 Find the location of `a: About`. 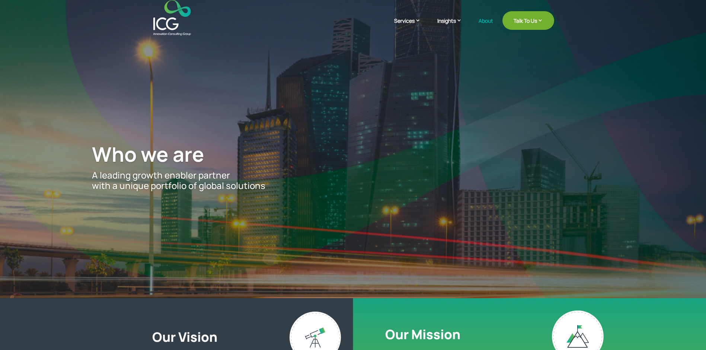

a: About is located at coordinates (486, 26).